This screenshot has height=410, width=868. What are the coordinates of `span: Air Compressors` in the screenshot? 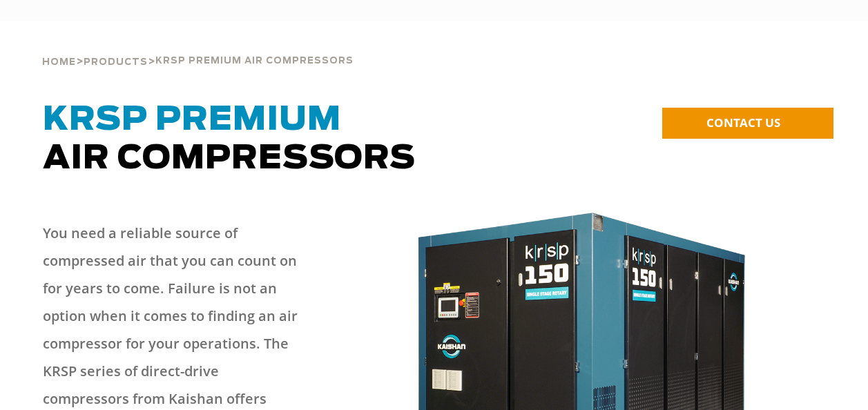 It's located at (229, 139).